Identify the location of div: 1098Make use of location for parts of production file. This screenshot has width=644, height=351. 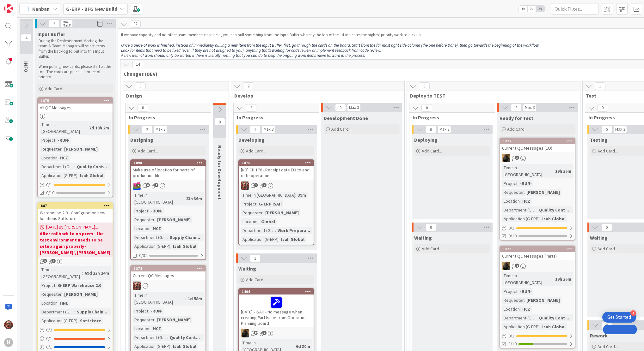
(168, 170).